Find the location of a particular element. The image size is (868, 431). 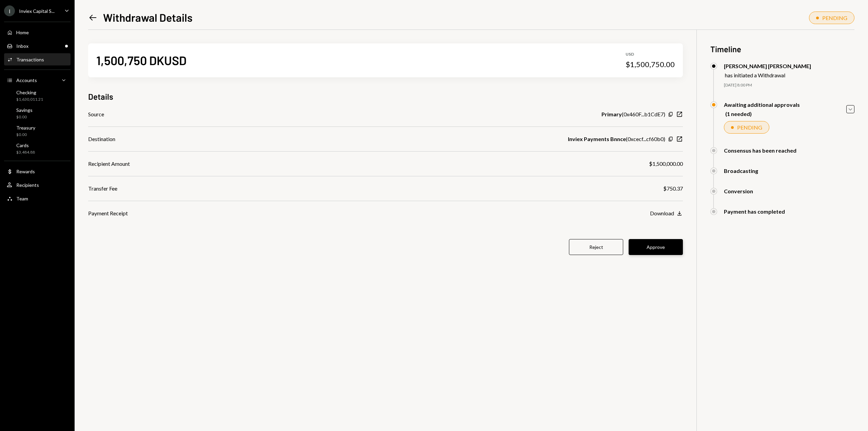

div: has initiated a Withdrawal is located at coordinates (768, 75).